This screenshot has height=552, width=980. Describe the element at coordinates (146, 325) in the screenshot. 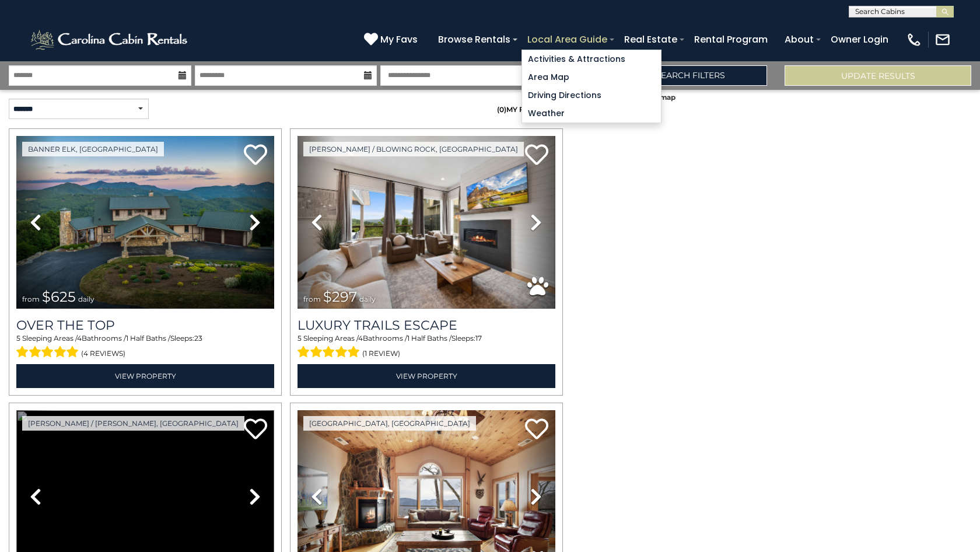

I see `a: Over The Top` at that location.